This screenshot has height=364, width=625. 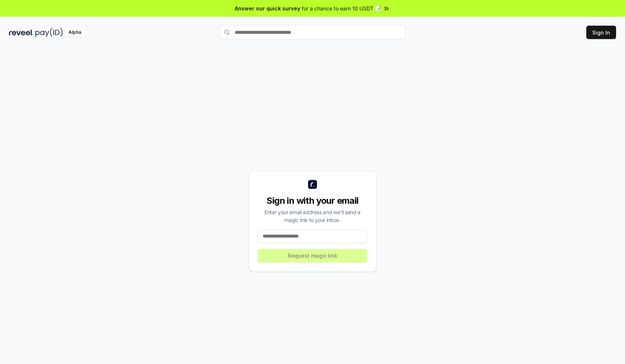 I want to click on span: Answer our quick survey, so click(x=267, y=8).